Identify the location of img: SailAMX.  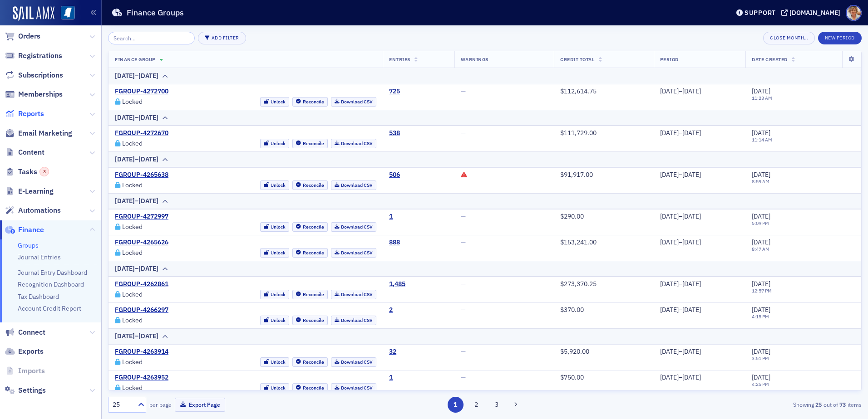
(34, 14).